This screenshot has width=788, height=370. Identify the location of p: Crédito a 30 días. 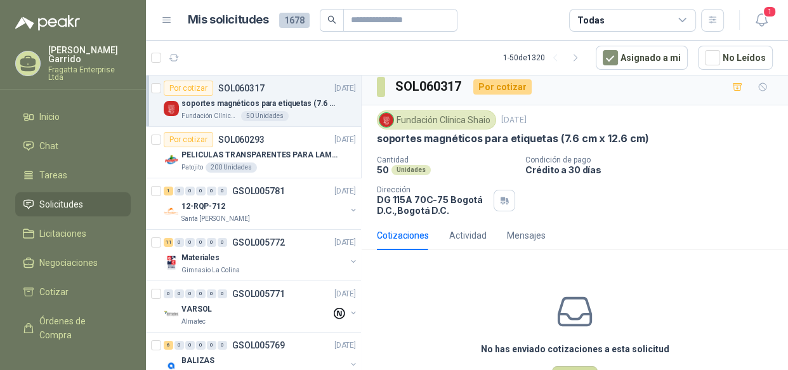
(654, 169).